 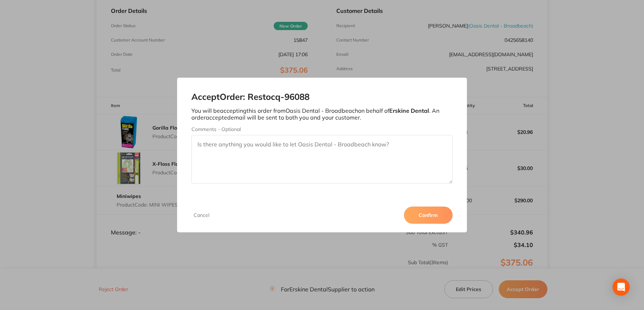 I want to click on h2: Accept Order: Restocq- 96088, so click(x=322, y=97).